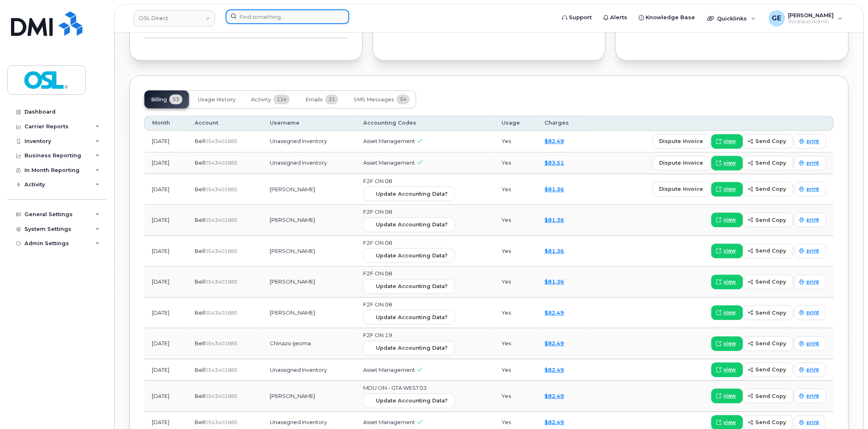  What do you see at coordinates (288, 16) in the screenshot?
I see `input: Find something...` at bounding box center [288, 16].